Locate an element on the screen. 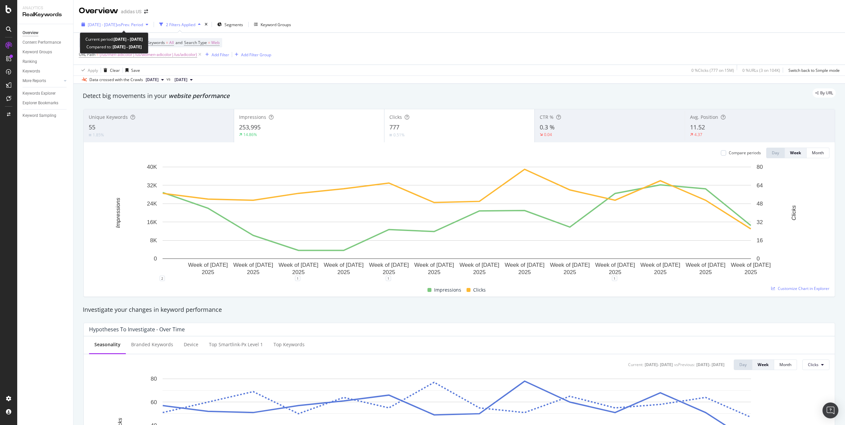 This screenshot has height=425, width=845. div: 4.37 is located at coordinates (698, 134).